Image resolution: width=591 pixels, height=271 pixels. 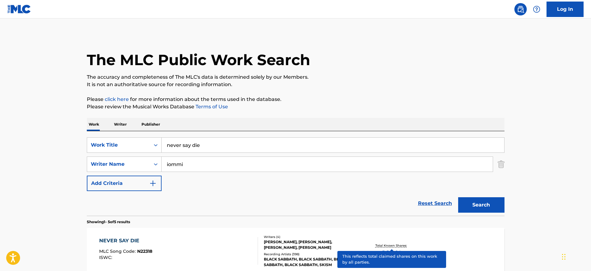 What do you see at coordinates (520, 9) in the screenshot?
I see `img: search` at bounding box center [520, 9].